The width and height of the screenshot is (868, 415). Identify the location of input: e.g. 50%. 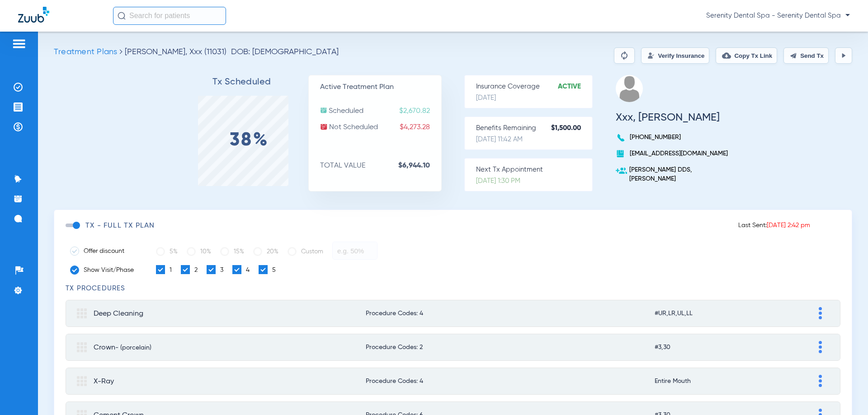
(355, 250).